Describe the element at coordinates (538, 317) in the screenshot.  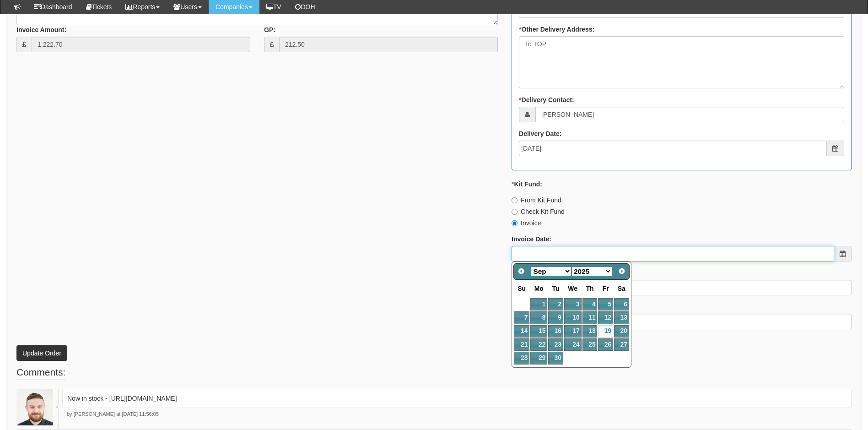
I see `a: 8` at that location.